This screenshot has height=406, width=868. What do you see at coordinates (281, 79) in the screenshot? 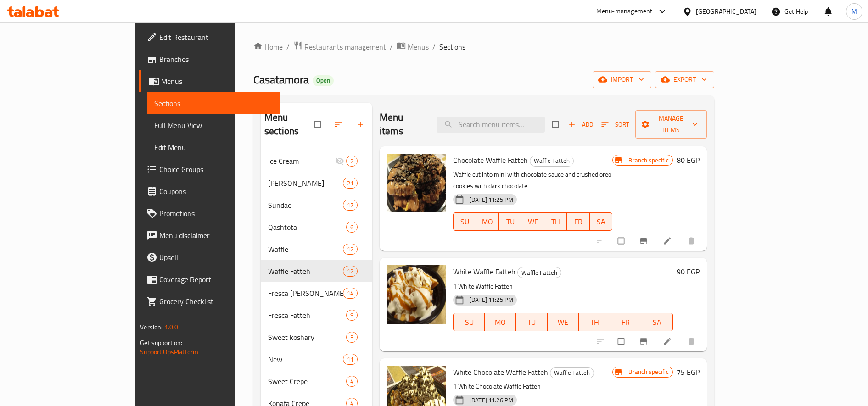
I see `span: Casatamora` at bounding box center [281, 79].